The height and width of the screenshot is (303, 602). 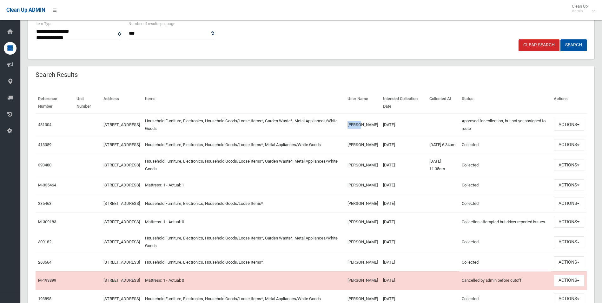 I want to click on span: Clean Up, so click(x=581, y=9).